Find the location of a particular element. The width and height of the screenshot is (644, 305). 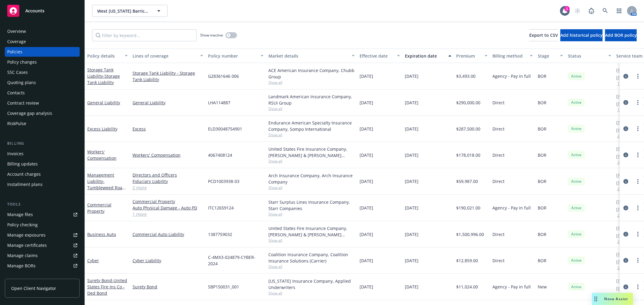

div: Billing updates is located at coordinates (22, 164).